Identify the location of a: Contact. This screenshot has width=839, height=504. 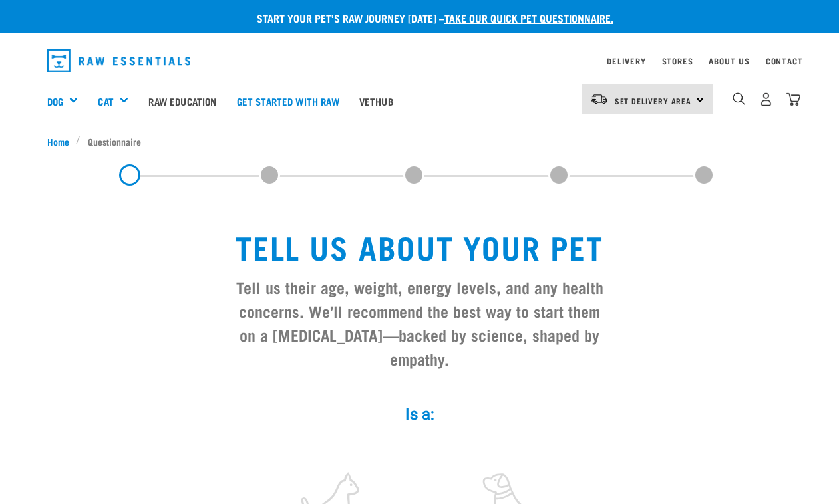
(785, 60).